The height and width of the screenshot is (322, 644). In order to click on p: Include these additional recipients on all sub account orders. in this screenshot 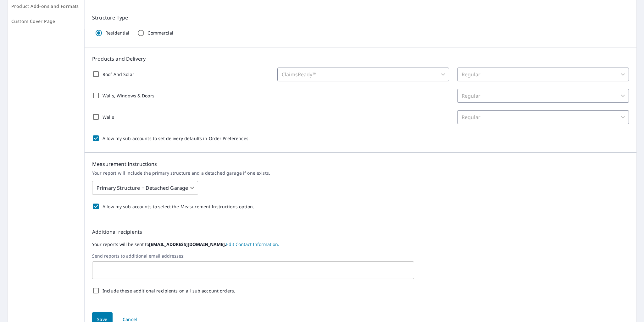, I will do `click(169, 291)`.